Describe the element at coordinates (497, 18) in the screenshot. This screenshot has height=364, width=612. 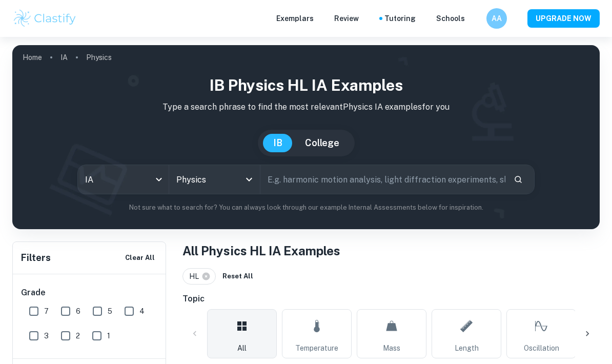
I see `h6: AA` at that location.